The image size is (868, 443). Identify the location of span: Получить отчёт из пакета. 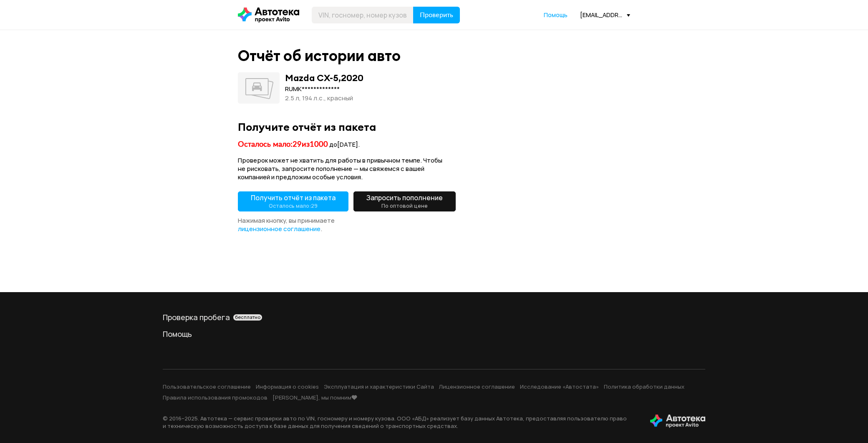
(293, 201).